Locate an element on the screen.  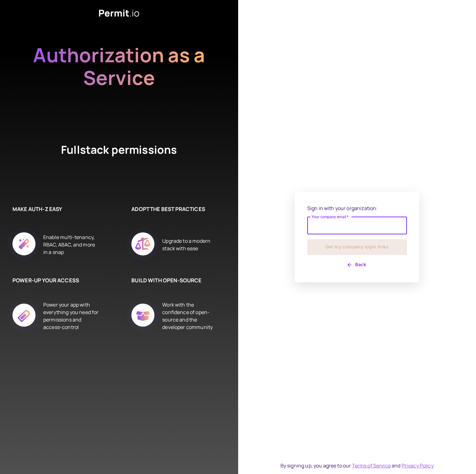
h6: POWER-UP YOUR ACCESS is located at coordinates (57, 281).